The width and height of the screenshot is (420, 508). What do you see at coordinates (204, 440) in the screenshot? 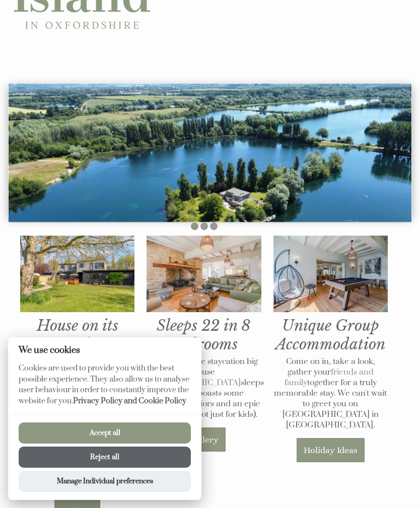
I see `a: Gallery` at bounding box center [204, 440].